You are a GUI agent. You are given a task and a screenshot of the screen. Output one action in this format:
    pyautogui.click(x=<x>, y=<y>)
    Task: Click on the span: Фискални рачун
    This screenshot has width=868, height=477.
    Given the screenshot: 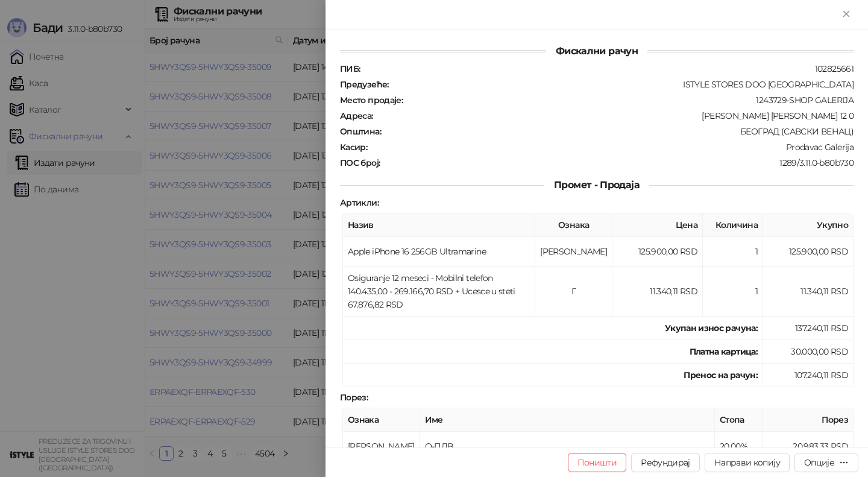 What is the action you would take?
    pyautogui.click(x=597, y=51)
    